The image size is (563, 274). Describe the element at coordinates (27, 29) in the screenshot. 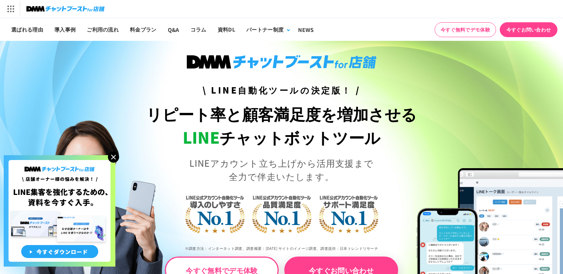

I see `a: 選ばれる理由` at that location.